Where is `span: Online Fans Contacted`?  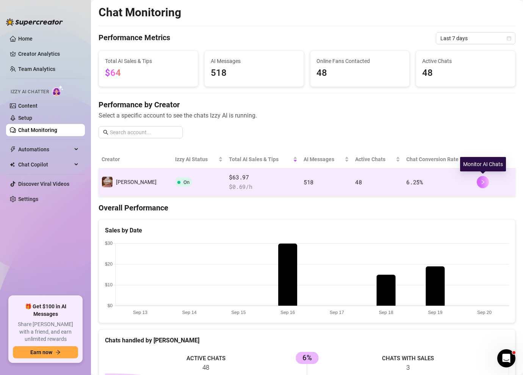
span: Online Fans Contacted is located at coordinates (359, 61).